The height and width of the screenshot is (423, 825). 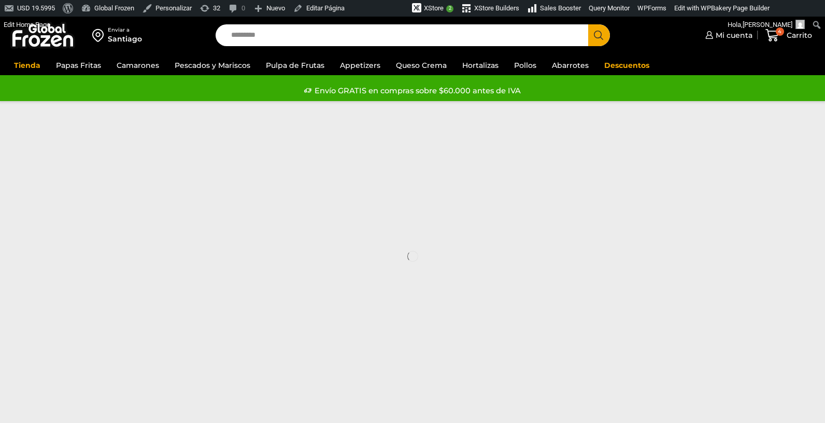 I want to click on a: Hola,, so click(x=766, y=25).